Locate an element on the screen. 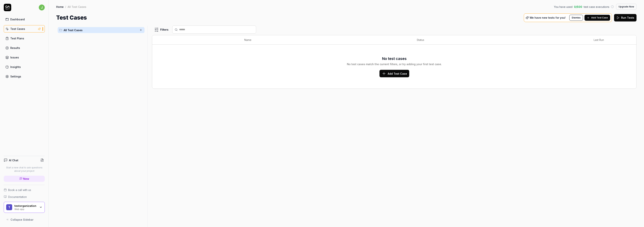 The image size is (644, 227). span: New is located at coordinates (26, 179).